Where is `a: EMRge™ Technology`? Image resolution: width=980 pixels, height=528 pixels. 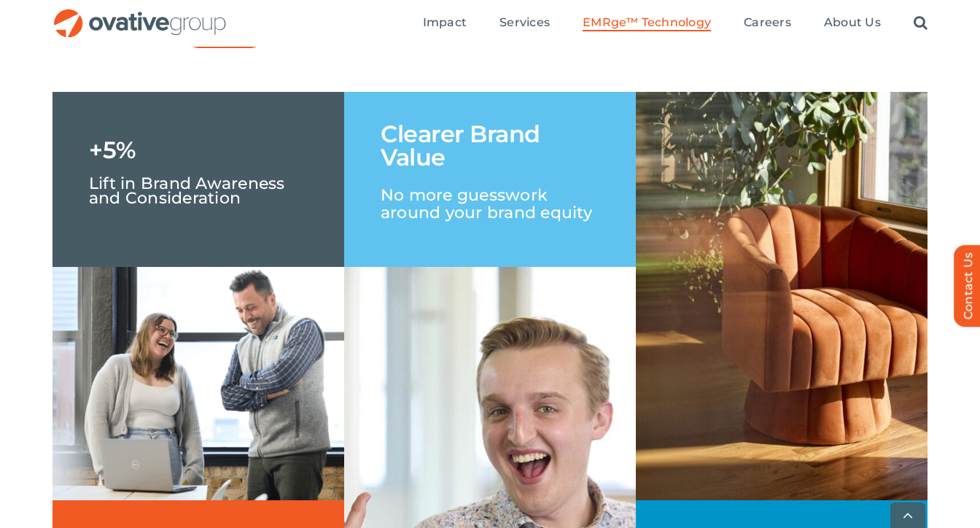
a: EMRge™ Technology is located at coordinates (647, 23).